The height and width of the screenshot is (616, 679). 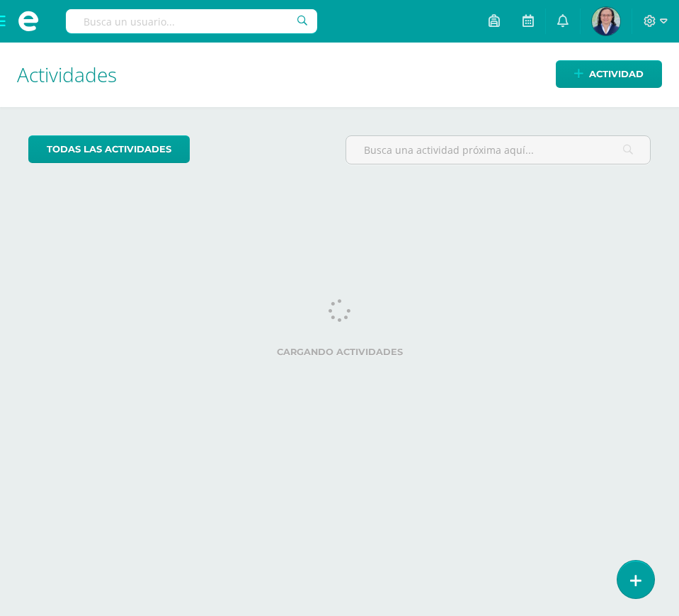 What do you see at coordinates (340, 352) in the screenshot?
I see `label: Cargando actividades` at bounding box center [340, 352].